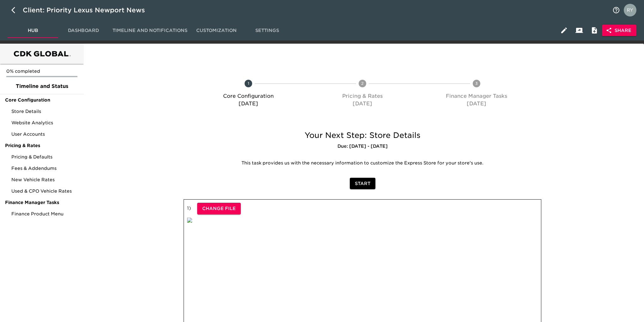  I want to click on span: Settings, so click(267, 30).